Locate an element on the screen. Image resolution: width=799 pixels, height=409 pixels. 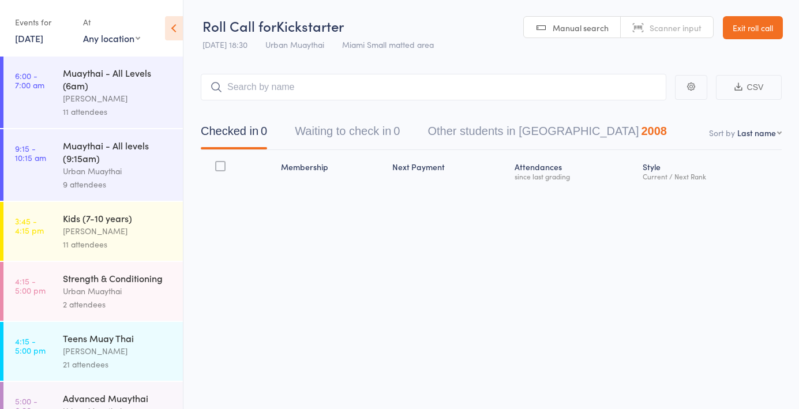
div: since last grading is located at coordinates (574, 176).